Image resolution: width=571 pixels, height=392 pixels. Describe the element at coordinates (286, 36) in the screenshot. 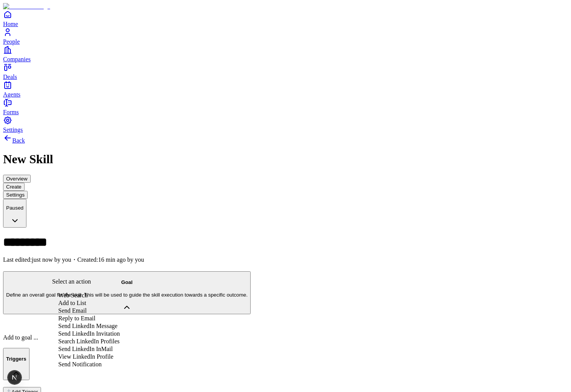

I see `a: People` at that location.